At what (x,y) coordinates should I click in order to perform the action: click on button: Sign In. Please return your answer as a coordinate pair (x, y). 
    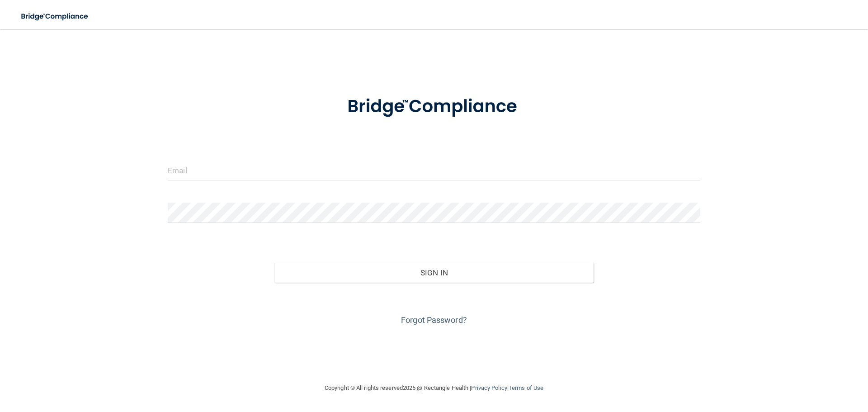
    Looking at the image, I should click on (434, 273).